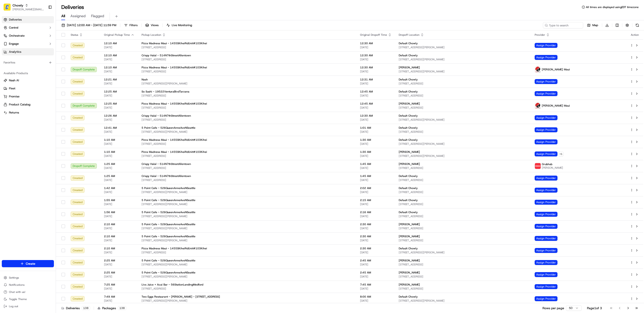 This screenshot has height=313, width=644. I want to click on span: 12:10 AM, so click(119, 67).